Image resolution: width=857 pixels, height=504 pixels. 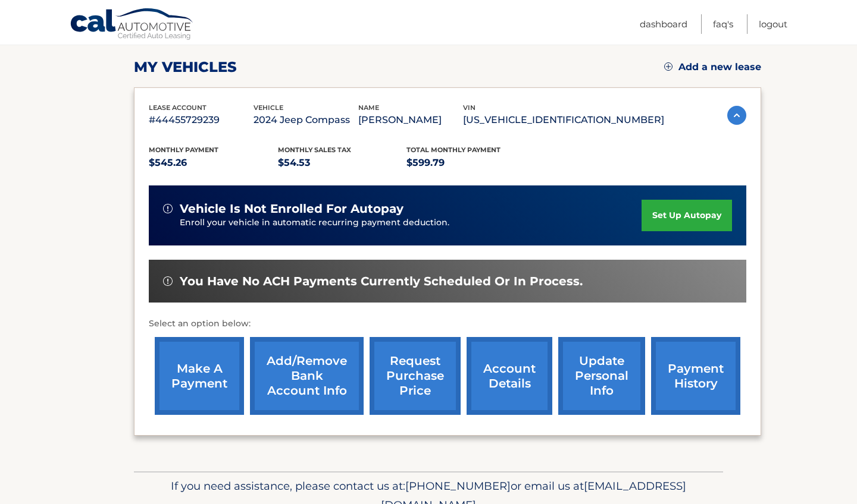 What do you see at coordinates (306, 120) in the screenshot?
I see `p: 2024 Jeep Compass` at bounding box center [306, 120].